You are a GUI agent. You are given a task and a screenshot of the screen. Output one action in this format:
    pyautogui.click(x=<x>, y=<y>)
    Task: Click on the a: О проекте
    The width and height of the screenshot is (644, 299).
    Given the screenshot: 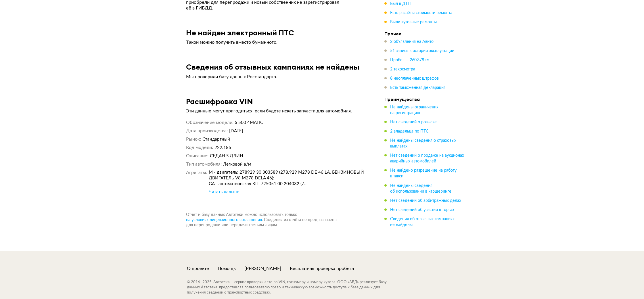 What is the action you would take?
    pyautogui.click(x=198, y=268)
    